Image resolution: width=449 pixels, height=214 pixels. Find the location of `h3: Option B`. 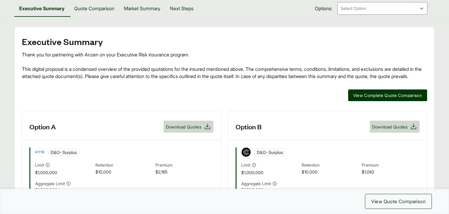

h3: Option B is located at coordinates (249, 127).